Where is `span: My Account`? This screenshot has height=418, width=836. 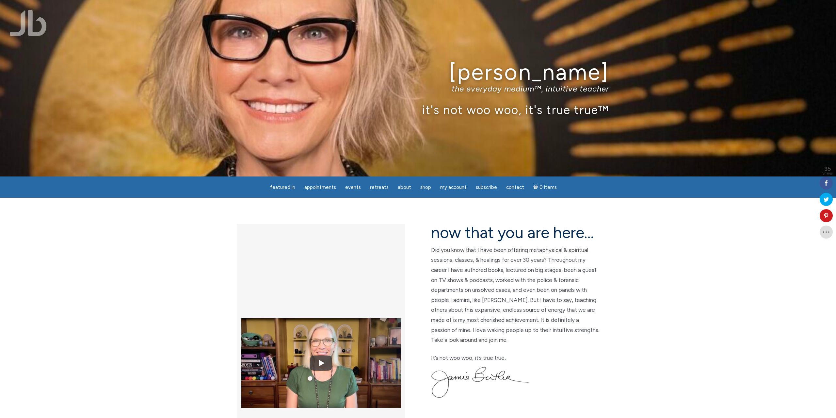 span: My Account is located at coordinates (453, 187).